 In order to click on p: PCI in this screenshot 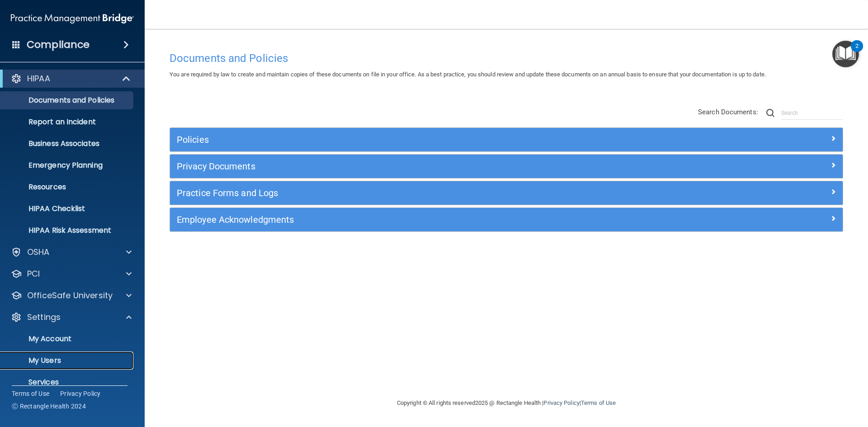, I will do `click(33, 274)`.